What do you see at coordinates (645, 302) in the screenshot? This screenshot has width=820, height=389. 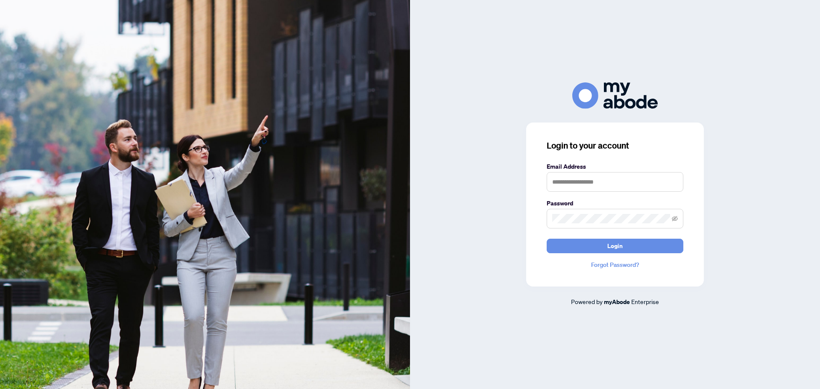 I see `span: Enterprise` at bounding box center [645, 302].